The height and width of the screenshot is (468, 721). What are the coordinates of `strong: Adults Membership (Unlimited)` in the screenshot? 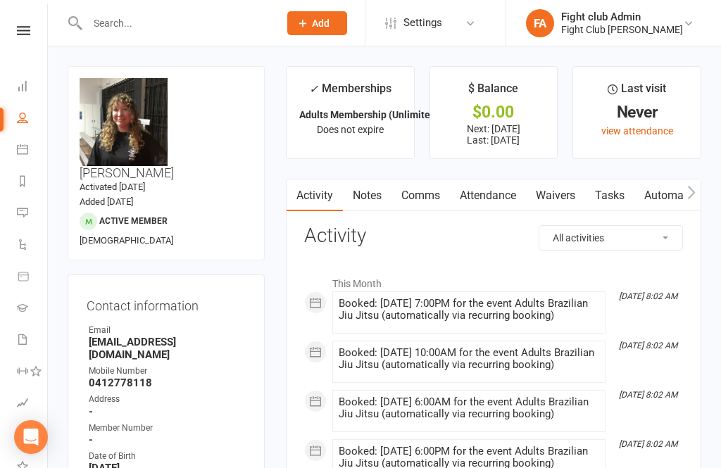 It's located at (369, 115).